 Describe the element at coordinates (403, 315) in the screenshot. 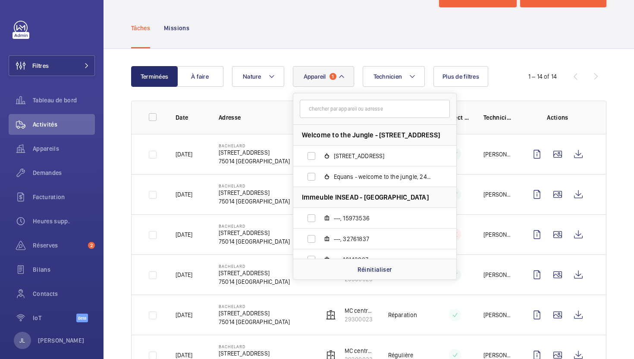

I see `p: Réparation` at that location.